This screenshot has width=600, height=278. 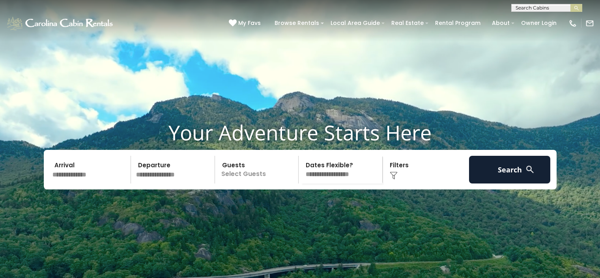 I want to click on img: phone-regular-white.png, so click(x=573, y=23).